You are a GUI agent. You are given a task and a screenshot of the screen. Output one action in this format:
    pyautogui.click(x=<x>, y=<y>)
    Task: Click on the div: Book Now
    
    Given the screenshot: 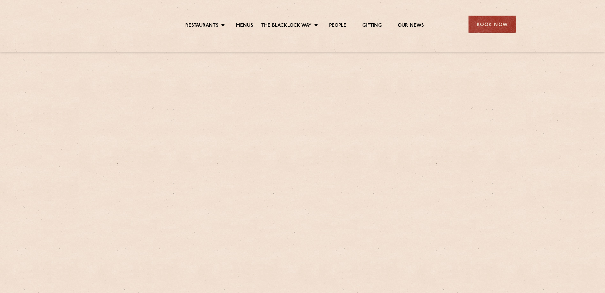 What is the action you would take?
    pyautogui.click(x=492, y=24)
    